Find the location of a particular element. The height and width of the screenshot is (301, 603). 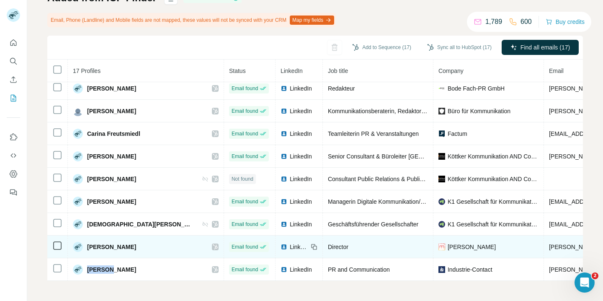

span: Kommunikationsberaterin, Redaktorin, Texterin is located at coordinates (389, 111).